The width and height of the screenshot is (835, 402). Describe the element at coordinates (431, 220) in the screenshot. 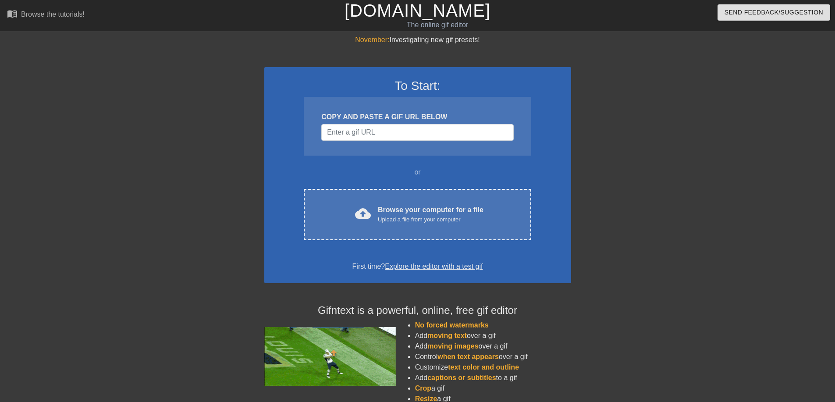

I see `div: Upload a file from your computer` at that location.